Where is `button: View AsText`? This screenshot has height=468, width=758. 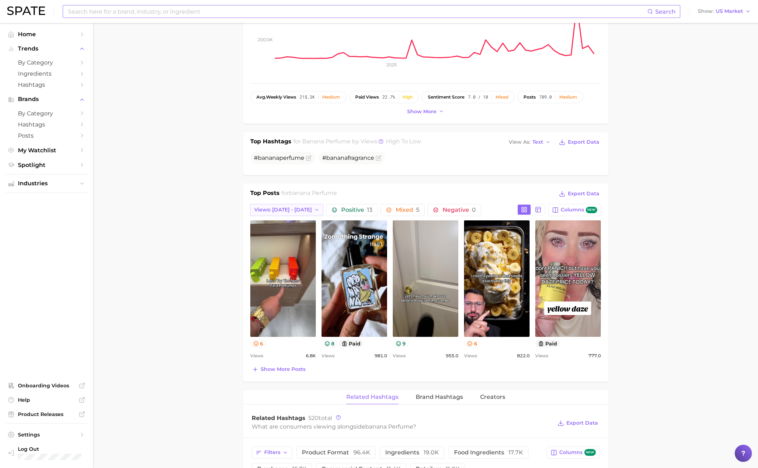
button: View AsText is located at coordinates (530, 142).